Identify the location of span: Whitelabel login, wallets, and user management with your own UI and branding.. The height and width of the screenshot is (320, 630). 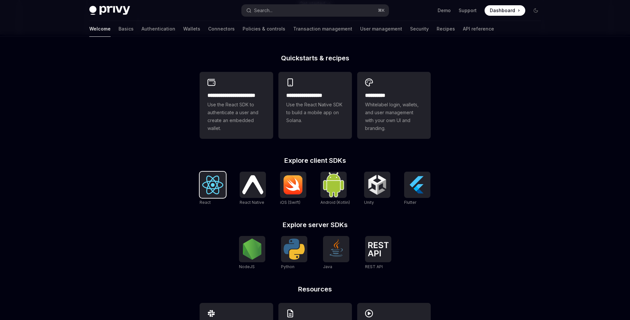
(394, 117).